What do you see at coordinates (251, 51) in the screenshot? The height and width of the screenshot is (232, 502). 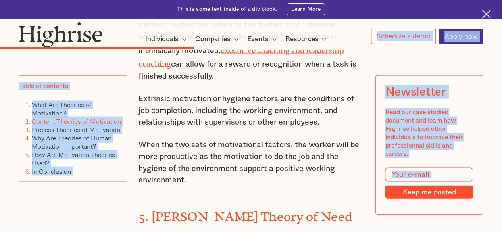 I see `p: Intrinsic motivation refers to the factors that influence someone while doing a job. As a means t...` at bounding box center [251, 51].